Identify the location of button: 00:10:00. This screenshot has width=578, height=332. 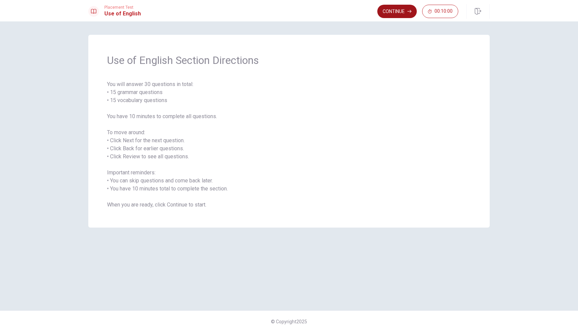
(441, 11).